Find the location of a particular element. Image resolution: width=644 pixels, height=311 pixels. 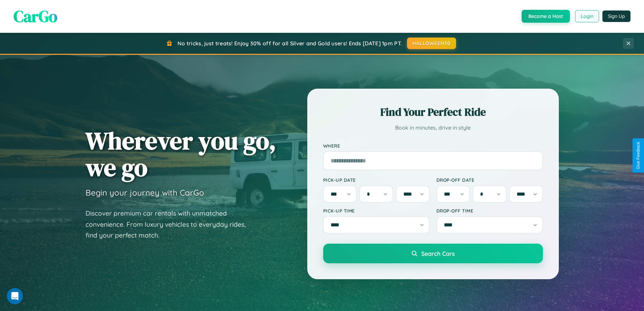

span: Search Cars is located at coordinates (438, 254).